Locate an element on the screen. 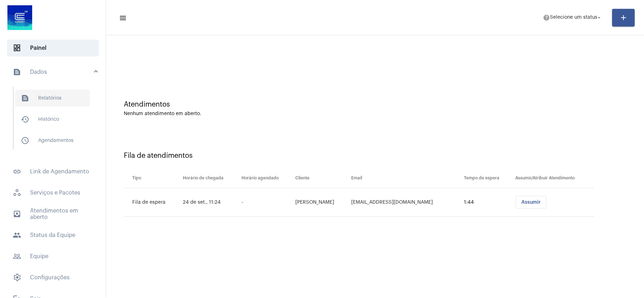 This screenshot has width=644, height=298. div: Nenhum atendimento em aberto. is located at coordinates (375, 114).